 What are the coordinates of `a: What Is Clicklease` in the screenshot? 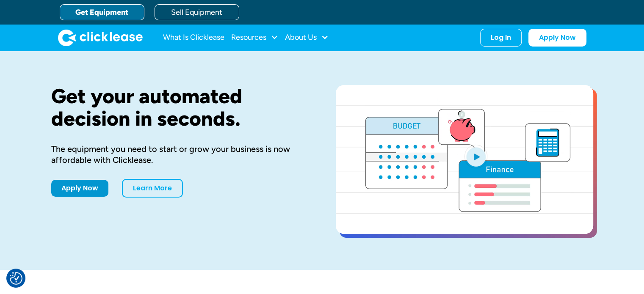 It's located at (193, 38).